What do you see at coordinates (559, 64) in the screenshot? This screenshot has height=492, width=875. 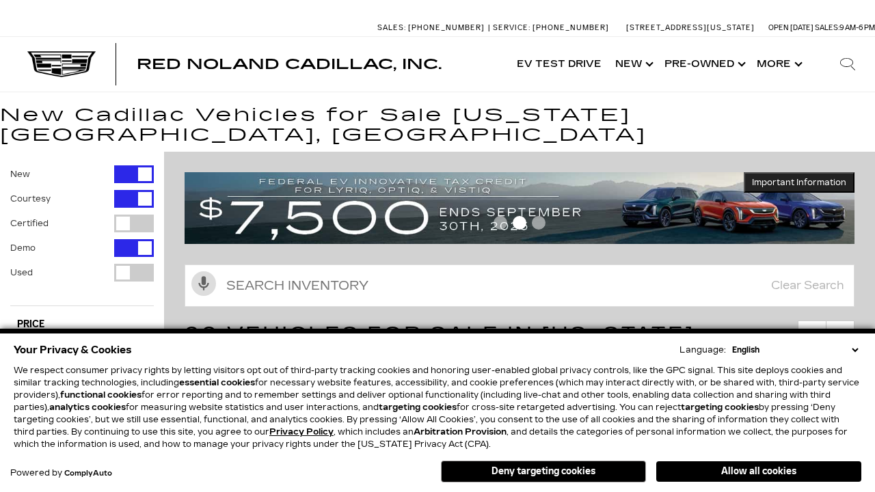 I see `a: EV Test Drive` at bounding box center [559, 64].